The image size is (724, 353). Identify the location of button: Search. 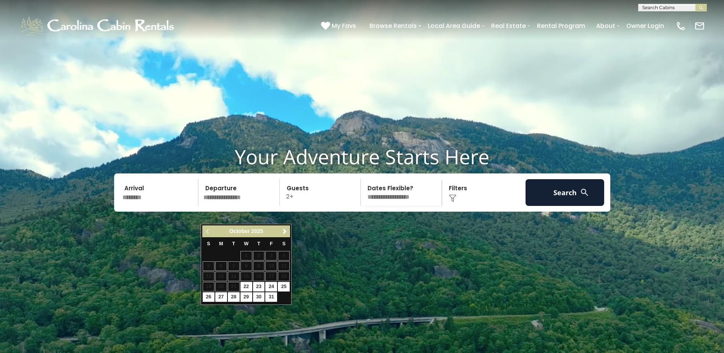
(565, 192).